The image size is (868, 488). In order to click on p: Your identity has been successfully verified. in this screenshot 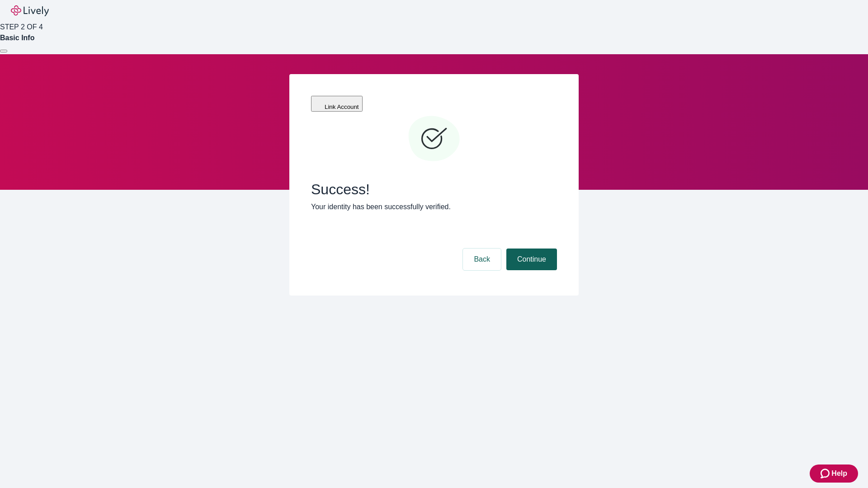, I will do `click(434, 207)`.